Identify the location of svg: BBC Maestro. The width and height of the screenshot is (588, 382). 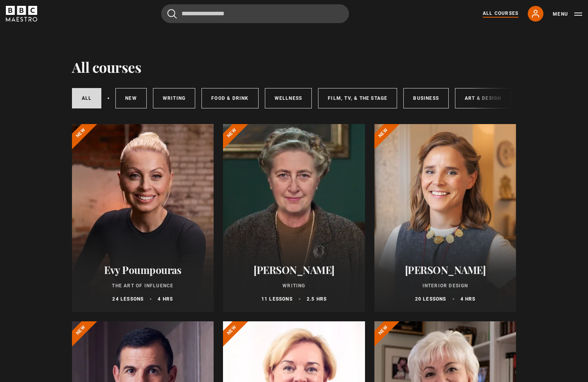
(22, 14).